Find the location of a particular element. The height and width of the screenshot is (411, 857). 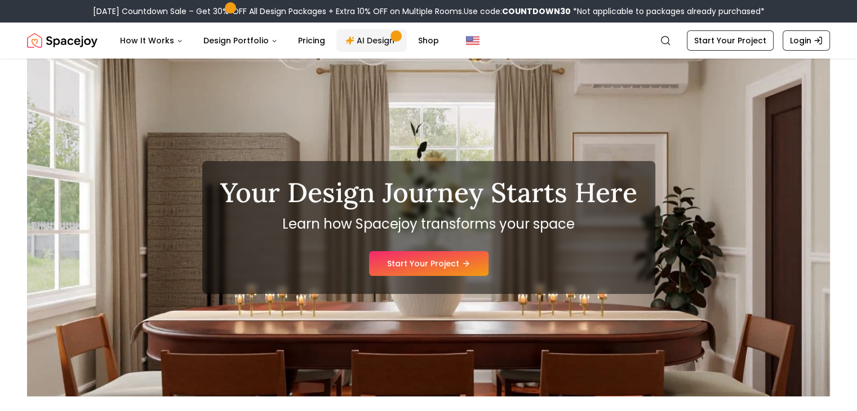

img: United States is located at coordinates (473, 41).